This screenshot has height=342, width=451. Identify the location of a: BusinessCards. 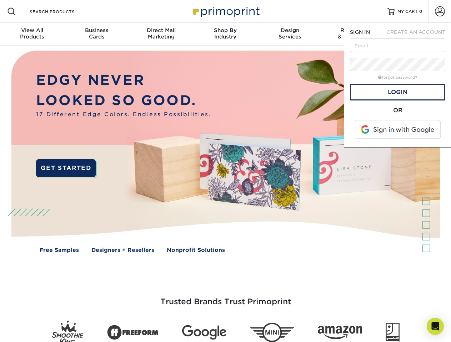
(96, 34).